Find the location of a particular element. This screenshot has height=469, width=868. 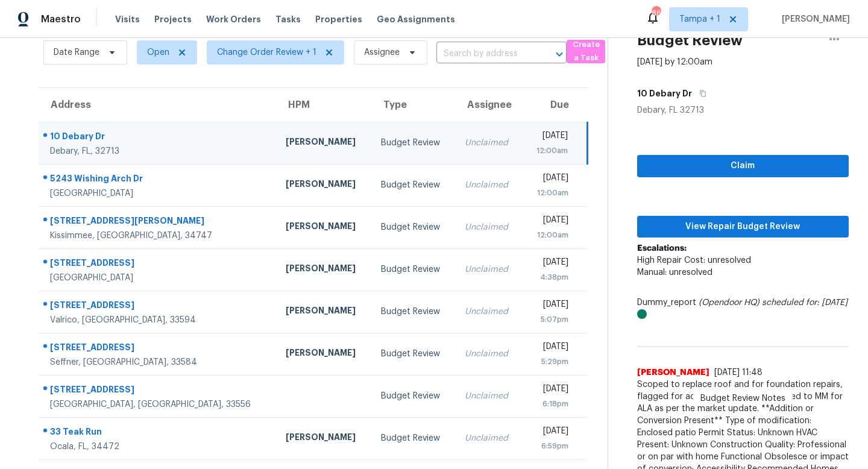

span: Tasks is located at coordinates (288, 19).